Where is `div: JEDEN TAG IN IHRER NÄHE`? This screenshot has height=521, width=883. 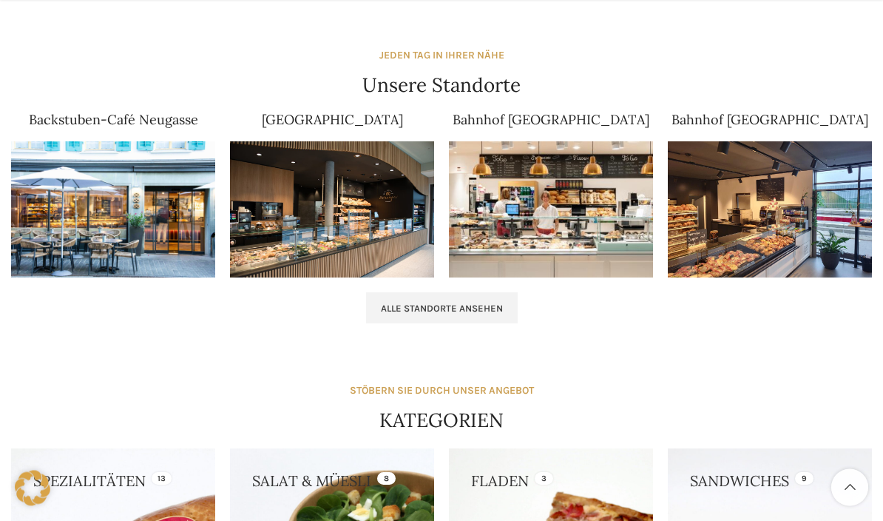 div: JEDEN TAG IN IHRER NÄHE is located at coordinates (441, 56).